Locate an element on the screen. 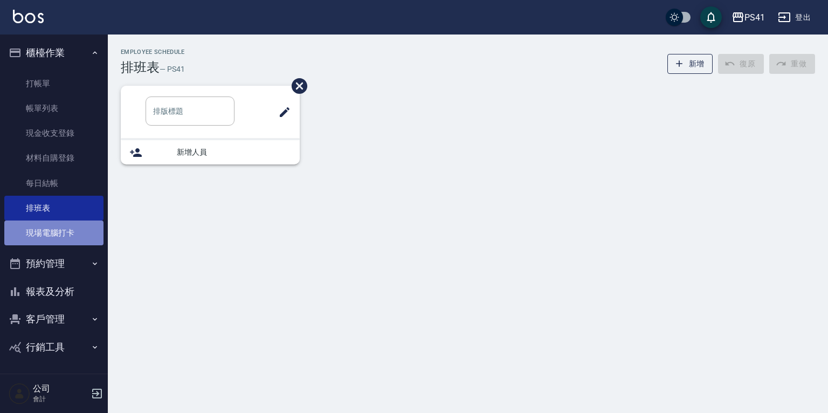  span: 新增人員 is located at coordinates (234, 152).